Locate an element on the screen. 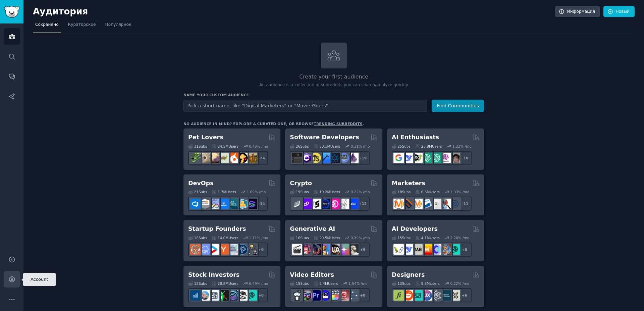  p: An audience is a collection of subreddits you can search/analyze quickly is located at coordinates (334, 85).